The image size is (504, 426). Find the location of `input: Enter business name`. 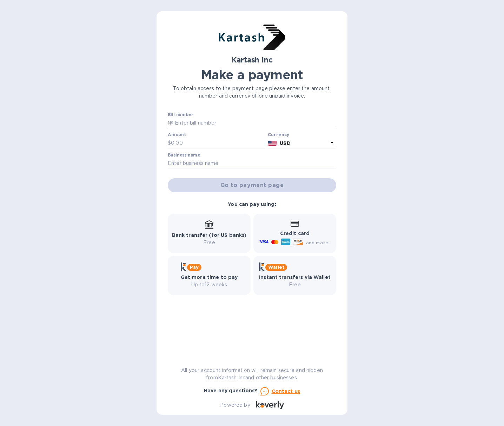

input: Enter business name is located at coordinates (252, 163).